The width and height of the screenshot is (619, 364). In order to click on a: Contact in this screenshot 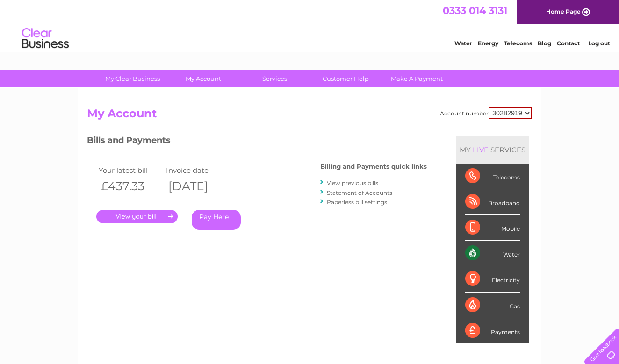, I will do `click(568, 43)`.